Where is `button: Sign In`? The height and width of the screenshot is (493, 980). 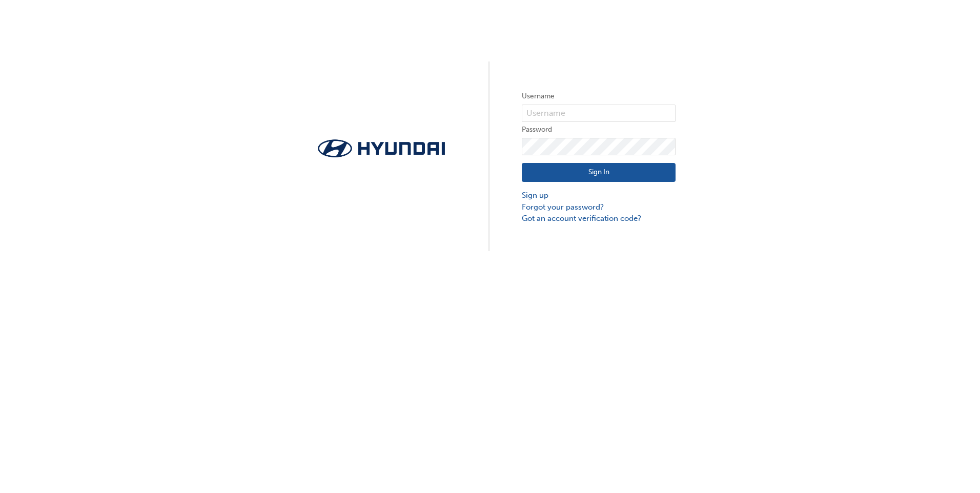
button: Sign In is located at coordinates (599, 173).